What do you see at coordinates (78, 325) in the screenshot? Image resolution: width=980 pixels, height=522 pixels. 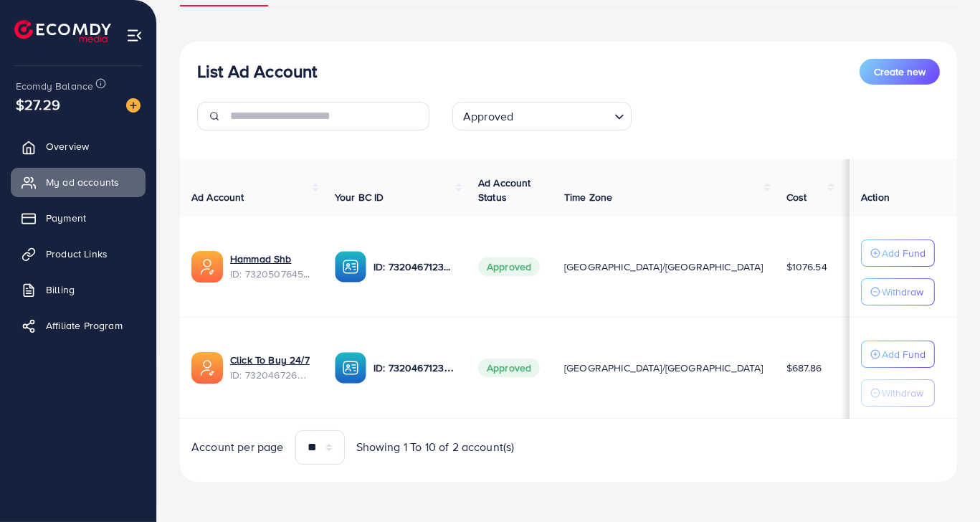 I see `a: Affiliate Program` at bounding box center [78, 325].